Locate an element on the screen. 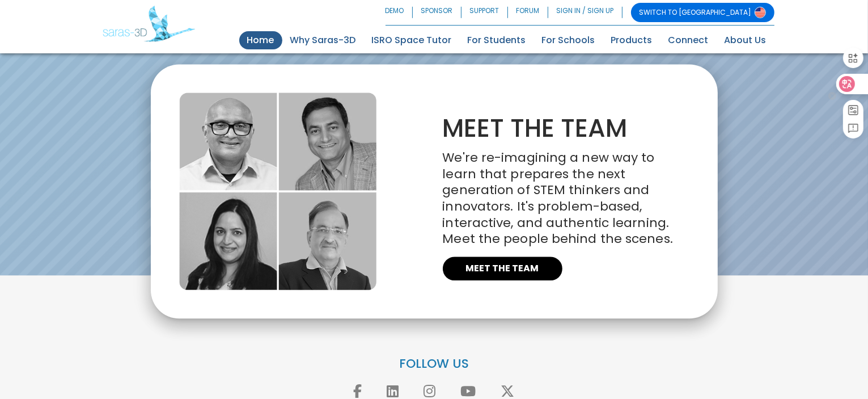 This screenshot has width=868, height=399. p: MEET THE TEAM is located at coordinates (535, 128).